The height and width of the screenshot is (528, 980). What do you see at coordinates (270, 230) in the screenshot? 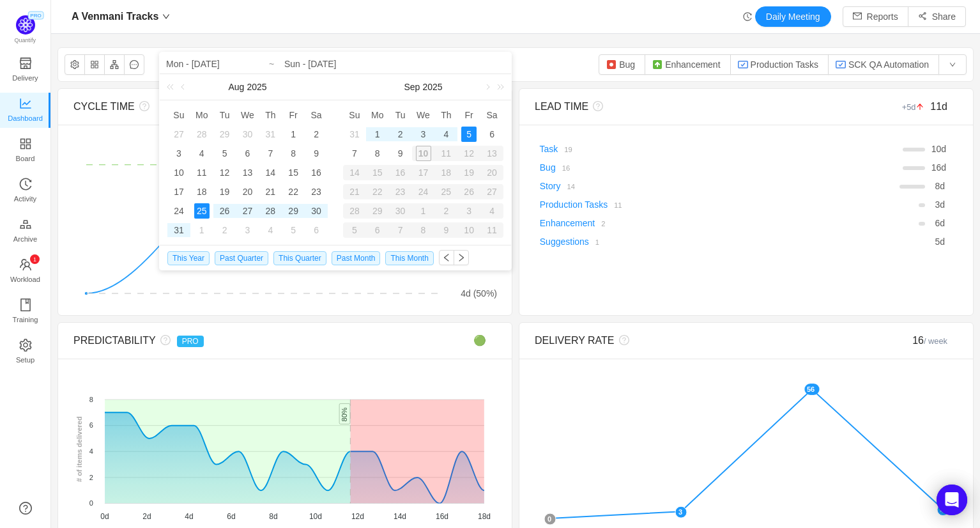
I see `td: September 4, 2025` at bounding box center [270, 230].